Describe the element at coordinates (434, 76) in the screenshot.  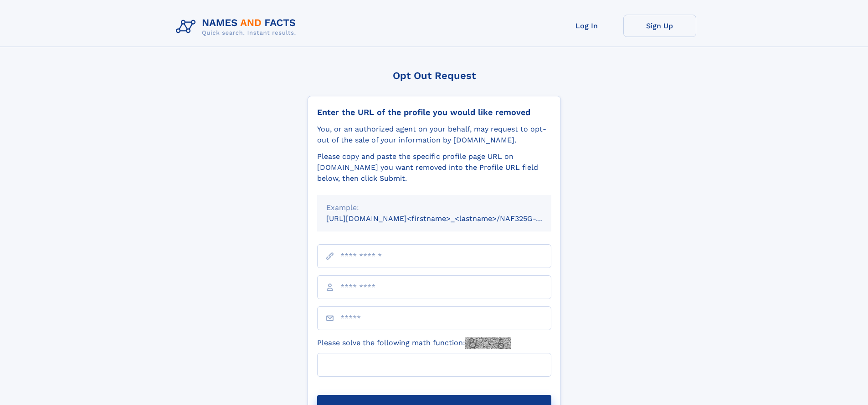
I see `div: Opt Out Request` at that location.